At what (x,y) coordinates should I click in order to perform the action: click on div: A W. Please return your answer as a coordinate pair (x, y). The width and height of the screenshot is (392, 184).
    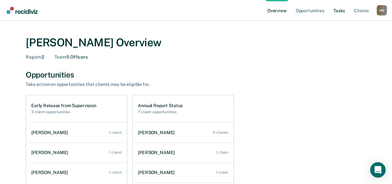
    Looking at the image, I should click on (381, 10).